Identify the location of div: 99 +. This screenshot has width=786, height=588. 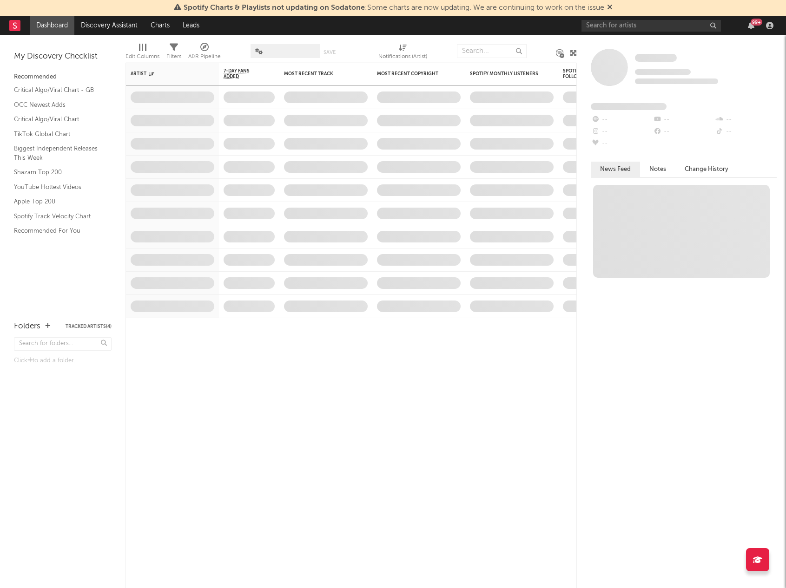
(756, 22).